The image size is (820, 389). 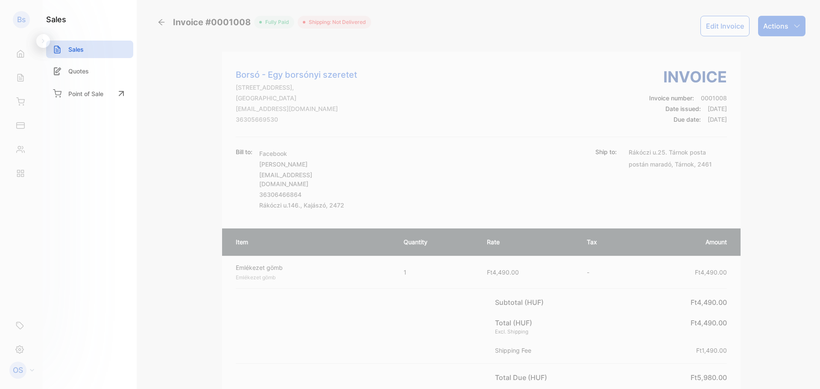 I want to click on span: Date issued:, so click(x=683, y=108).